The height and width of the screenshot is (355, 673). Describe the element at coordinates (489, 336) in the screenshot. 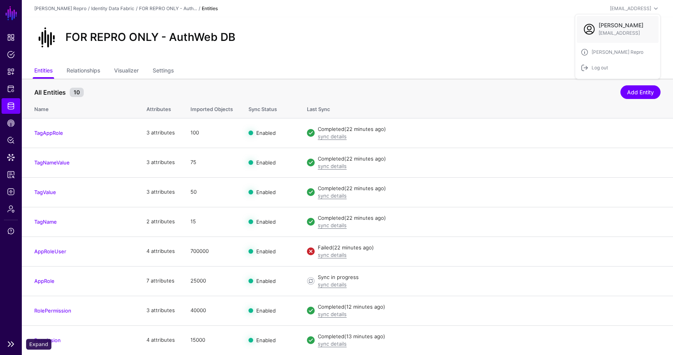

I see `div: Completed (13 minutes ago)` at that location.